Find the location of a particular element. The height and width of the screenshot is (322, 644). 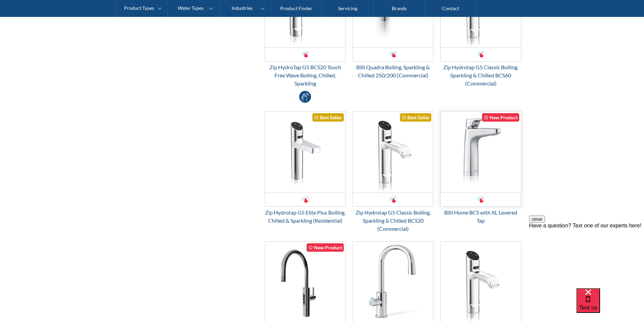

div: Zip Hydrotap G5 Classic Boiling, Sparkling & Chilled BCS20 (Commercial) is located at coordinates (394, 221).